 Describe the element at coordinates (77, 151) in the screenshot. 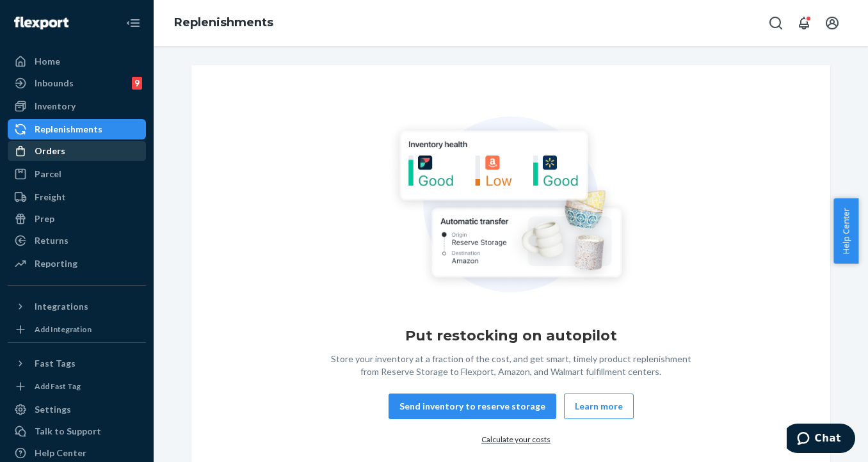

I see `a: Orders` at that location.